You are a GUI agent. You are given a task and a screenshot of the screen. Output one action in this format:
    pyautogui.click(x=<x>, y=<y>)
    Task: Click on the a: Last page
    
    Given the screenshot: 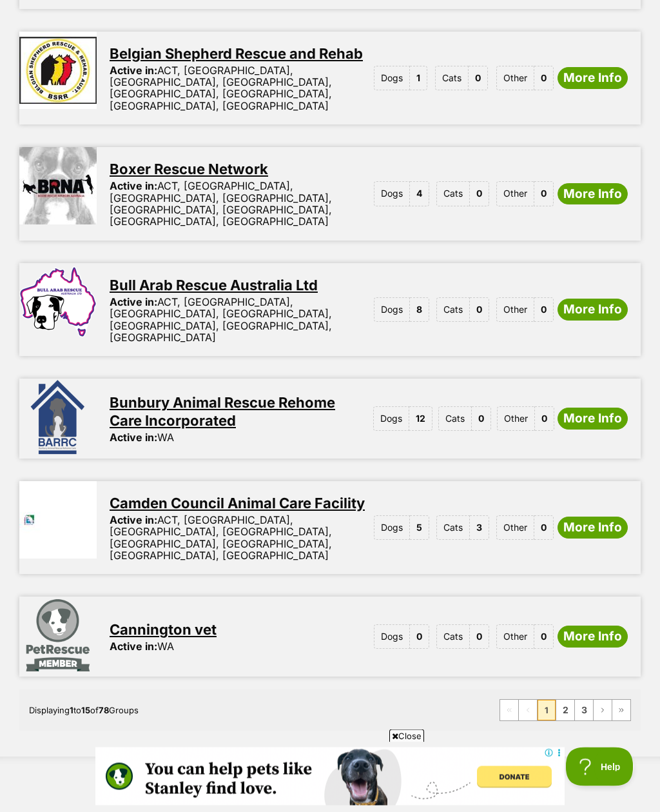 What is the action you would take?
    pyautogui.click(x=621, y=711)
    